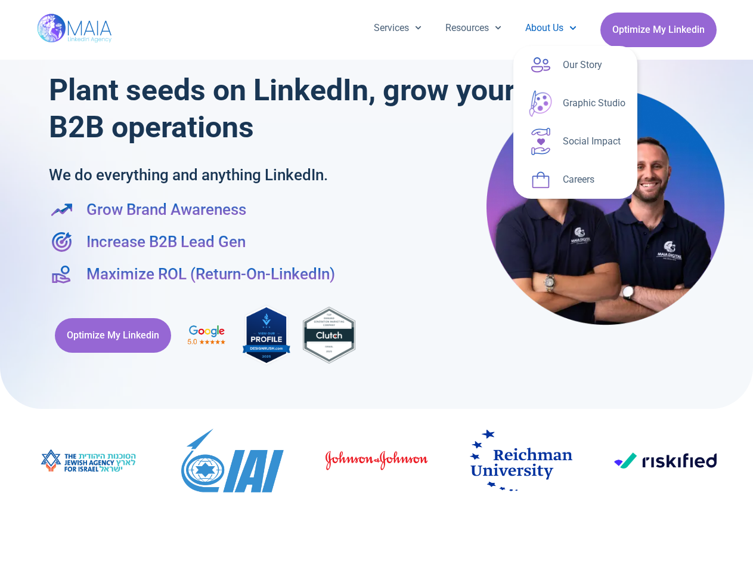 The width and height of the screenshot is (753, 573). What do you see at coordinates (267, 335) in the screenshot?
I see `img: MAIA Digital's rating on DesignRush, the industry-leading B2B Marketplace connecting brands with ...` at bounding box center [267, 335].